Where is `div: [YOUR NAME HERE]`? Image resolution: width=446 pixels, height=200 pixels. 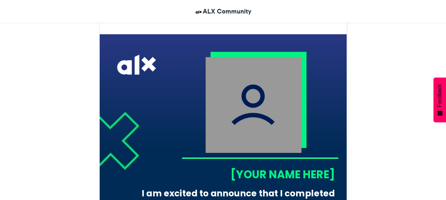 div: [YOUR NAME HERE] is located at coordinates (258, 175).